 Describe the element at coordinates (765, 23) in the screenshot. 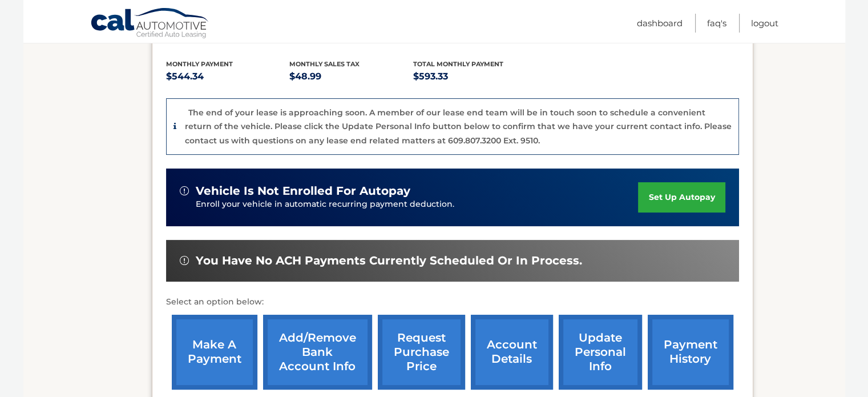

I see `a: Logout` at that location.